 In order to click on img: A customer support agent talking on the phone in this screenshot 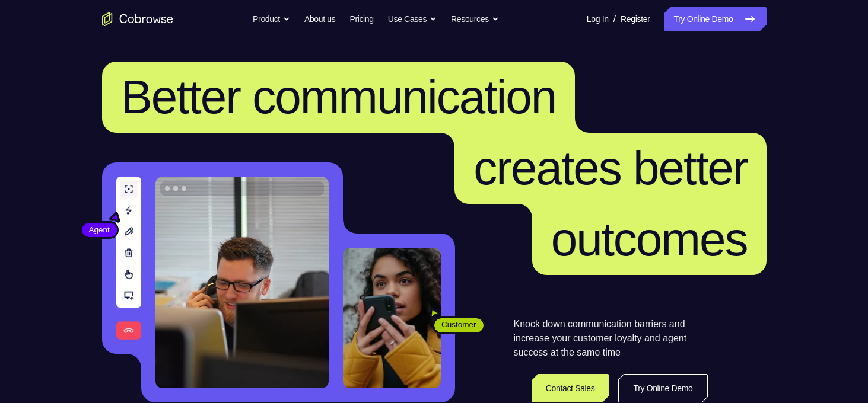, I will do `click(242, 282)`.